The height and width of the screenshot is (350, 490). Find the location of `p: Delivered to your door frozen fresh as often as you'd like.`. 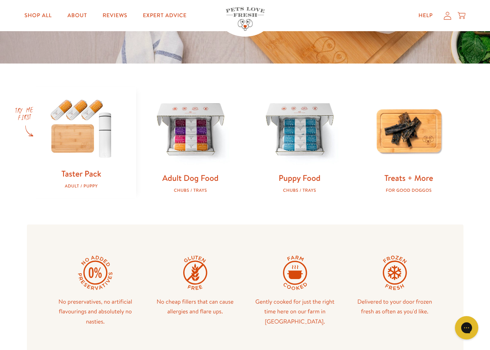

p: Delivered to your door frozen fresh as often as you'd like. is located at coordinates (395, 306).